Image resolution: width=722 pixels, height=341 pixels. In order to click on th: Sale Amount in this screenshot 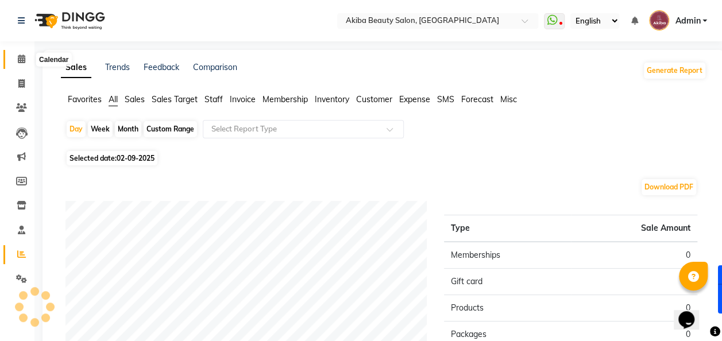, I will do `click(634, 229)`.